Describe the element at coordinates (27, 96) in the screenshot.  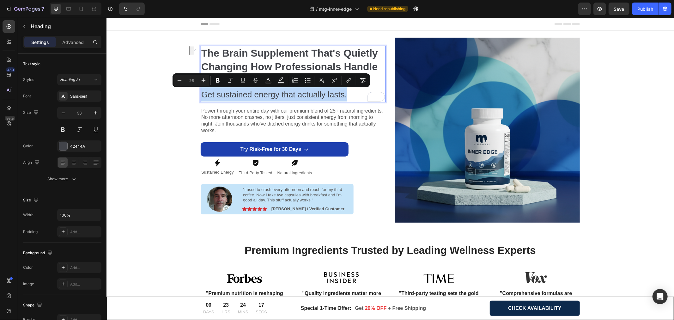
I see `div: Font` at that location.